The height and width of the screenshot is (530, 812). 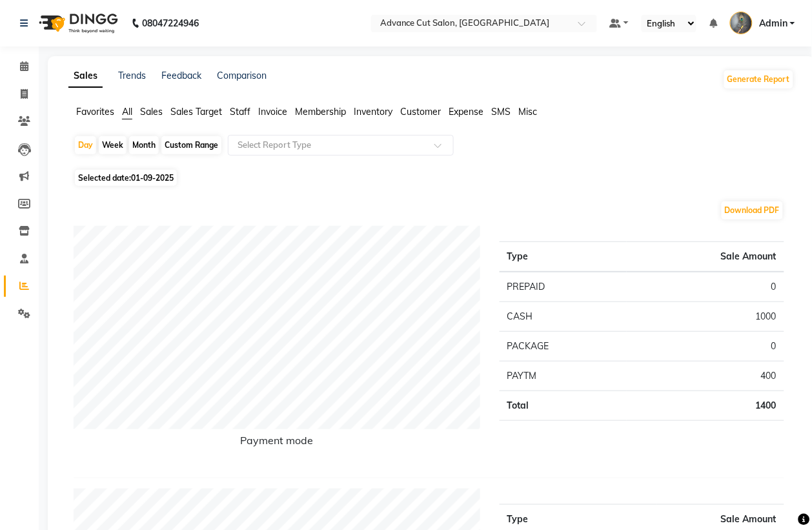 I want to click on img: Admin, so click(x=741, y=22).